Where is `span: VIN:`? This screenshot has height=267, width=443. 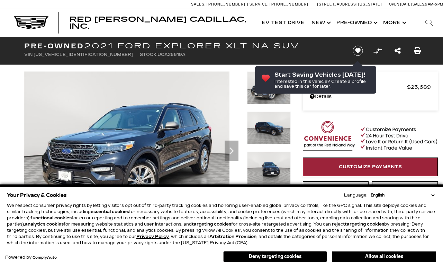 span: VIN: is located at coordinates (29, 55).